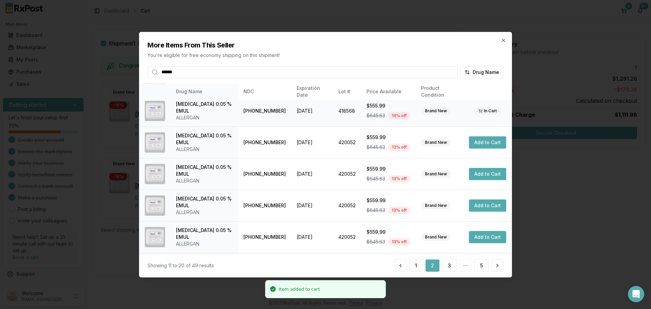 This screenshot has width=651, height=309. Describe the element at coordinates (312, 92) in the screenshot. I see `th: Expiration Date` at that location.